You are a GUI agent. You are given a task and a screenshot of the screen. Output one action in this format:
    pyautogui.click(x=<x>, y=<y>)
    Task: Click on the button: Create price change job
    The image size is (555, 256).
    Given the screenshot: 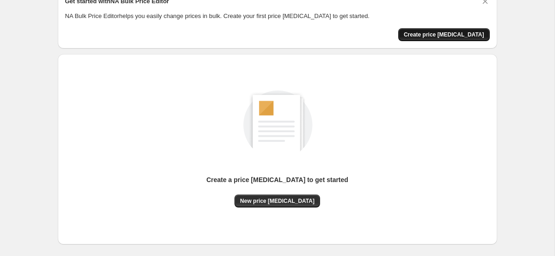 What is the action you would take?
    pyautogui.click(x=444, y=35)
    